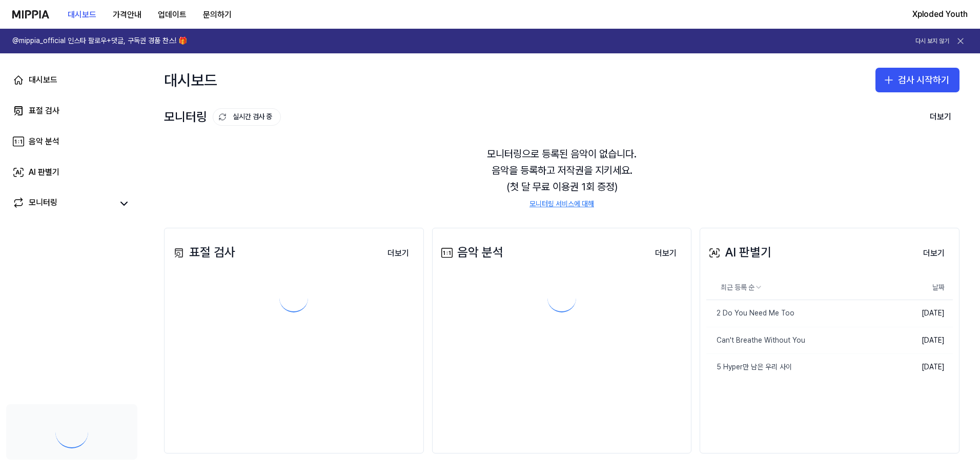 This screenshot has width=980, height=474. Describe the element at coordinates (63, 204) in the screenshot. I see `a: 모니터링` at that location.